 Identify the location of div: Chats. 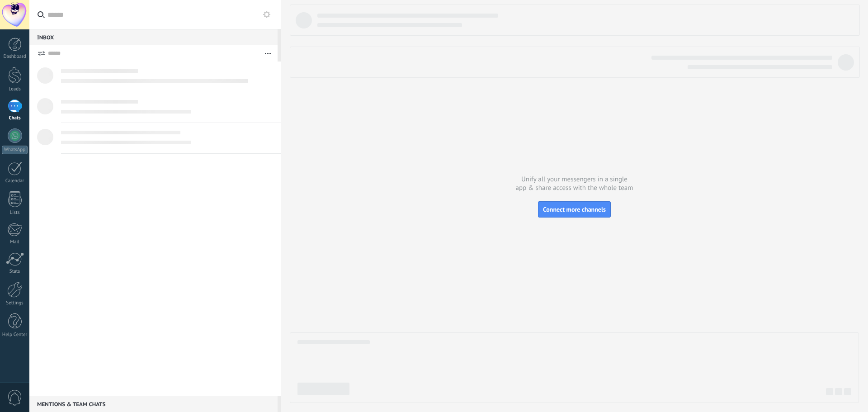
(15, 118).